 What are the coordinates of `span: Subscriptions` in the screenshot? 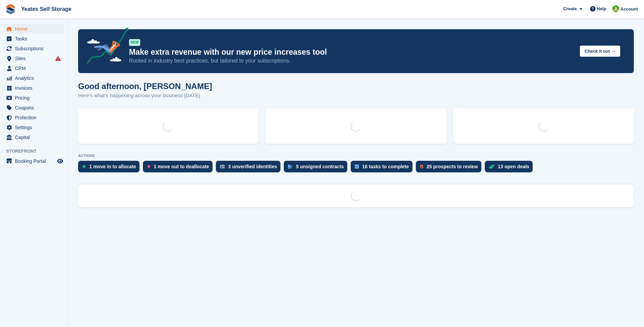 It's located at (35, 49).